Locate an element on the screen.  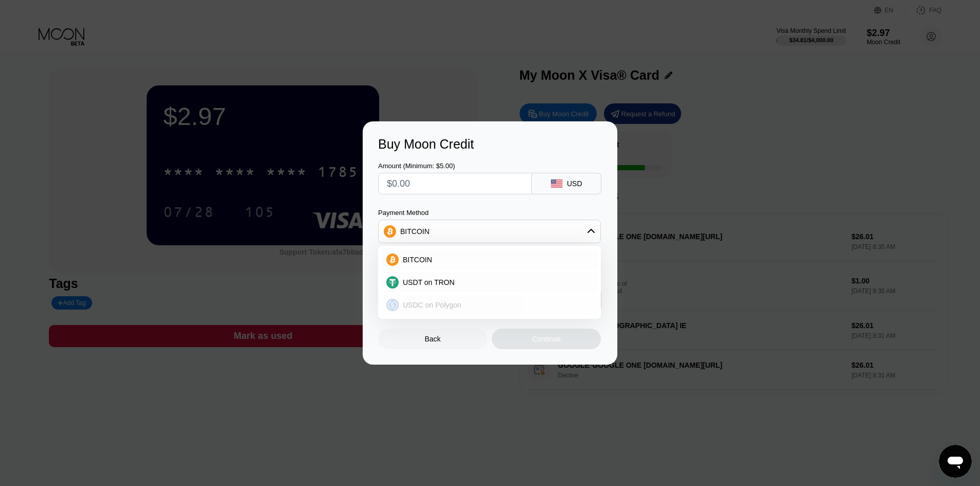
div: Amount (Minimum: $5.00) is located at coordinates (455, 166).